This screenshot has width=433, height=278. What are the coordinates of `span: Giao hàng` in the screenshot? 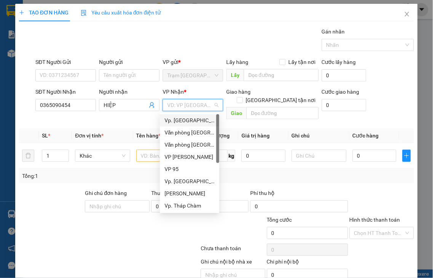 It's located at (238, 92).